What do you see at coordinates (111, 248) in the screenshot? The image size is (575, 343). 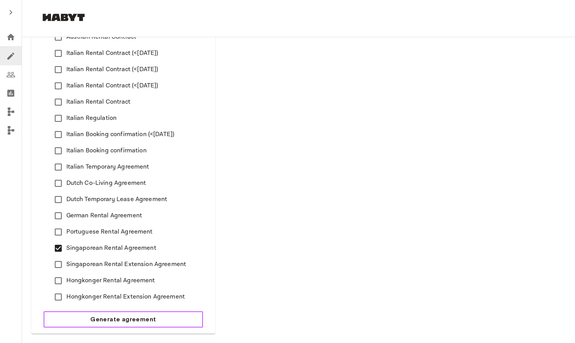 I see `span: Singaporean Rental Agreement` at bounding box center [111, 248].